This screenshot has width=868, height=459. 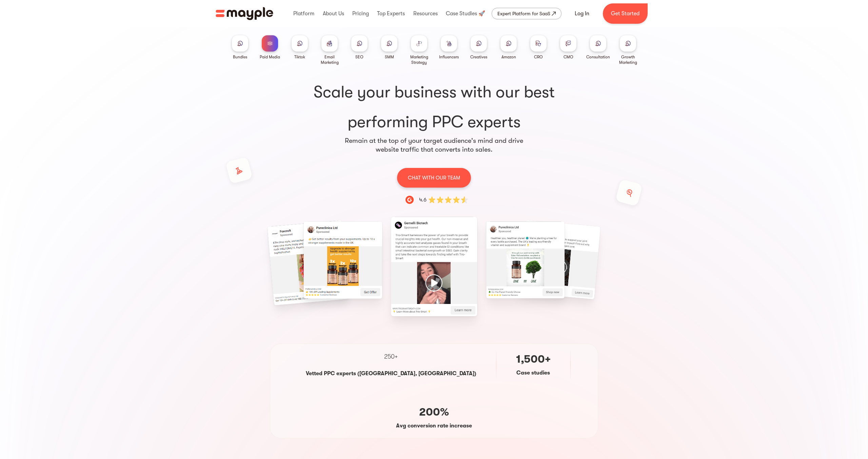 What do you see at coordinates (434, 426) in the screenshot?
I see `p: Avg conversion rate increase` at bounding box center [434, 426].